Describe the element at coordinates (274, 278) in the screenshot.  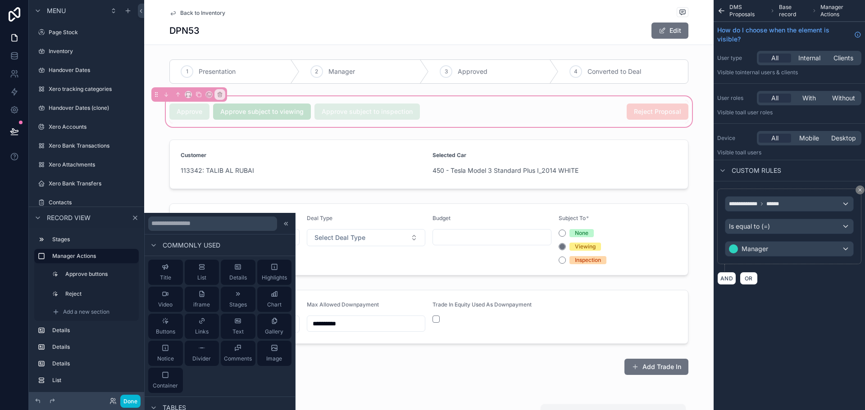
I see `span: Highlights` at that location.